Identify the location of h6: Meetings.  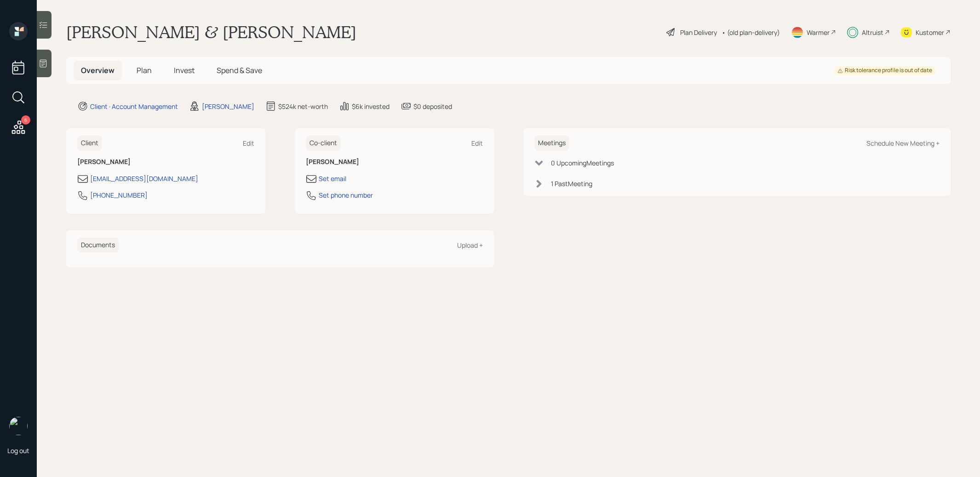
(552, 143).